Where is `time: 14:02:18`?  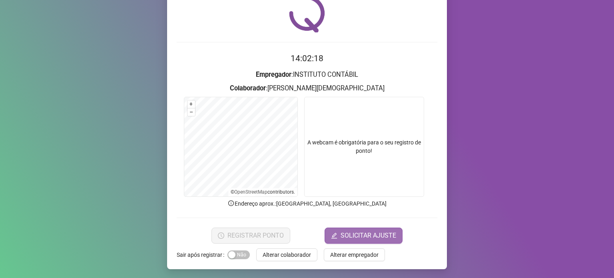 time: 14:02:18 is located at coordinates (307, 58).